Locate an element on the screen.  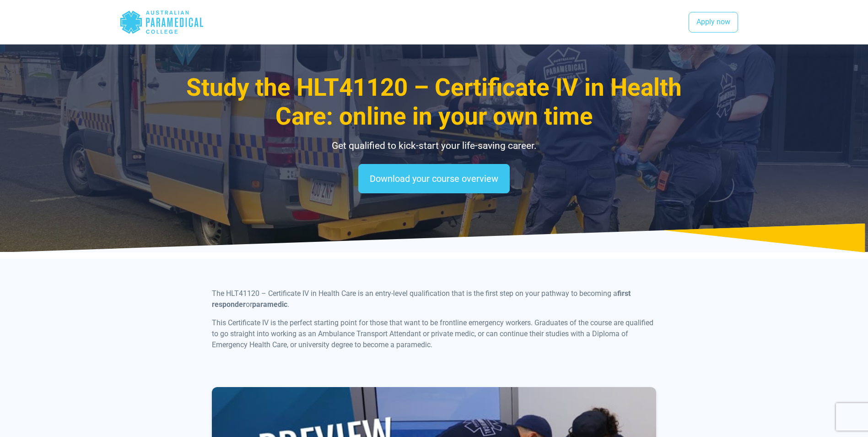
span: Get qualified to kick-start your life-saving career. is located at coordinates (434, 146).